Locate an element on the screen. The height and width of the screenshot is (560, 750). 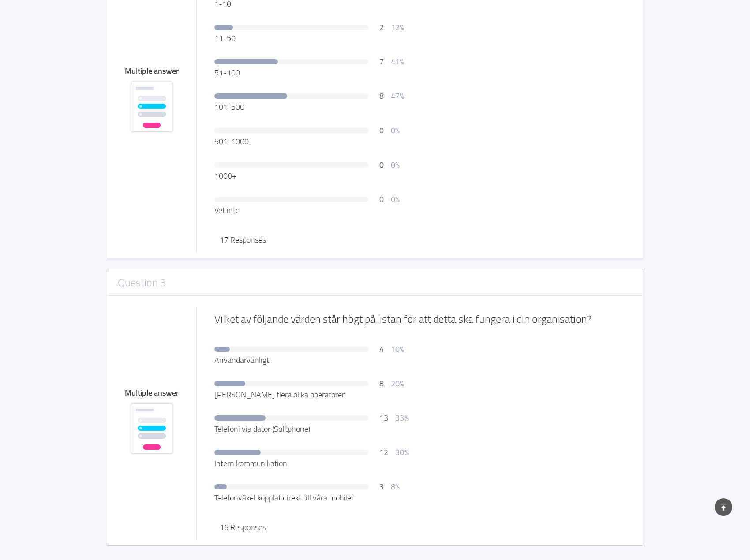
span: 20% is located at coordinates (397, 383).